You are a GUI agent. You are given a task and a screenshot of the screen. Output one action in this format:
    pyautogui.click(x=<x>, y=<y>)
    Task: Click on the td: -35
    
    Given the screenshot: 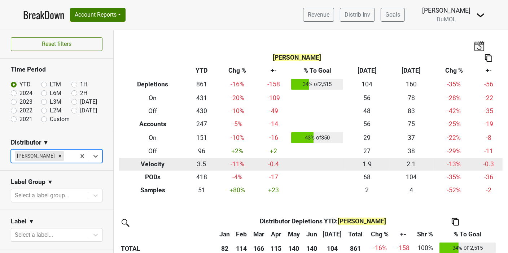 What is the action you would take?
    pyautogui.click(x=489, y=111)
    